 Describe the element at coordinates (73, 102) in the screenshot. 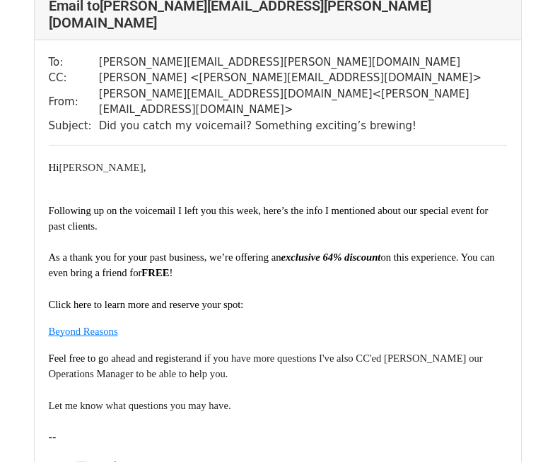

I see `td: From:` at that location.